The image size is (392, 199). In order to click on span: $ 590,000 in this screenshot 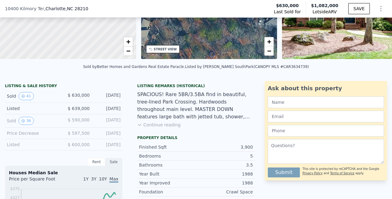, I will do `click(79, 120)`.